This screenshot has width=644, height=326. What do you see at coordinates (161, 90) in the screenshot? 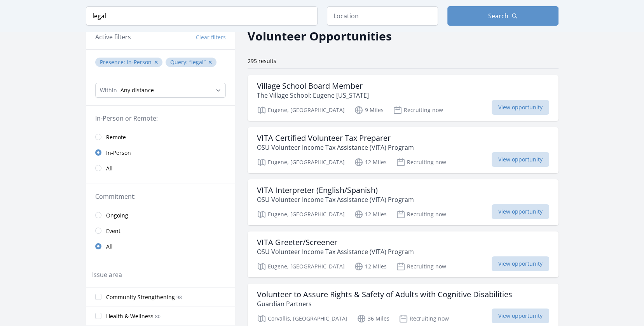
I see `select: Search Radius` at bounding box center [161, 90].